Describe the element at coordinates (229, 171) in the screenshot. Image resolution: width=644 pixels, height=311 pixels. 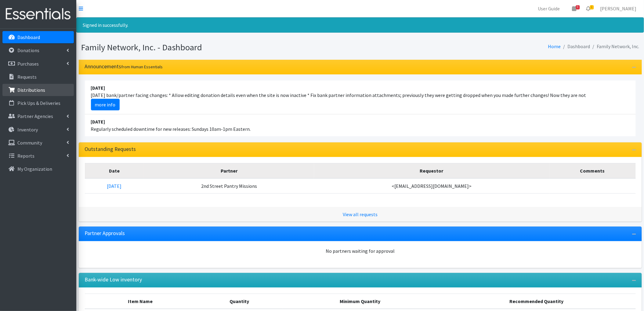
I see `th: Partner` at that location.